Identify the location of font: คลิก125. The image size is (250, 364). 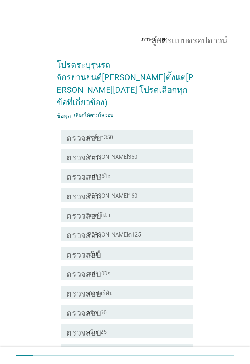
(97, 332).